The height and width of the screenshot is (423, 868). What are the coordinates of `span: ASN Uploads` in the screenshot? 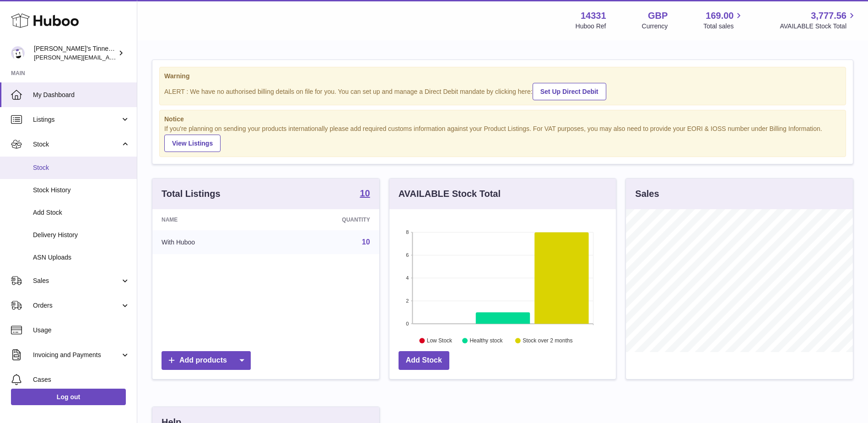 It's located at (81, 257).